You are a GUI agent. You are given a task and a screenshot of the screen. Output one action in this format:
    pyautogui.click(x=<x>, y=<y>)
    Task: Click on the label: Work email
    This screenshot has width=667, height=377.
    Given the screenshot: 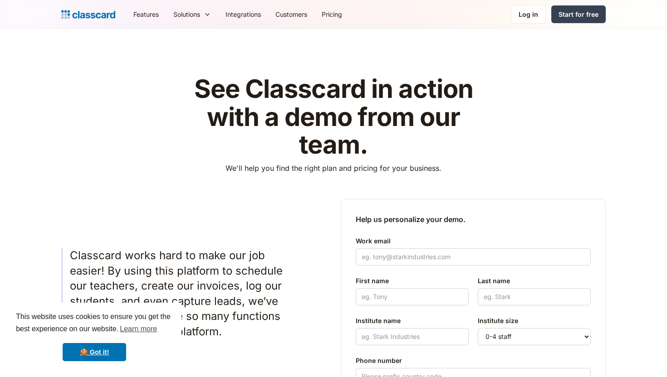 What is the action you would take?
    pyautogui.click(x=473, y=241)
    